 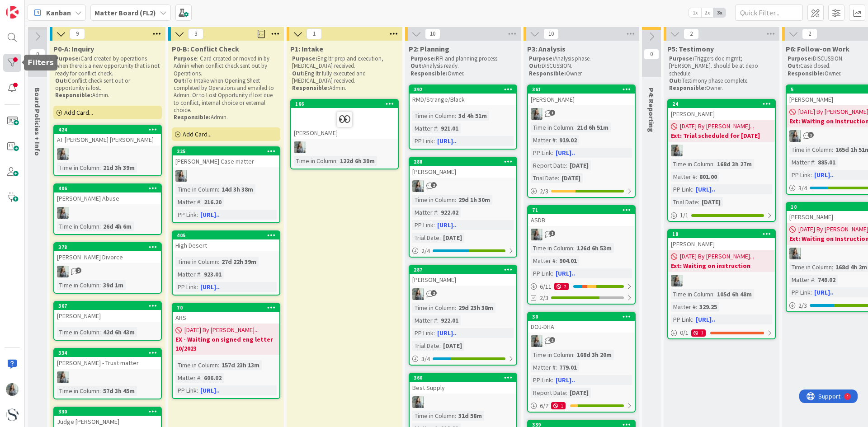 I want to click on div: 6/112, so click(x=581, y=286).